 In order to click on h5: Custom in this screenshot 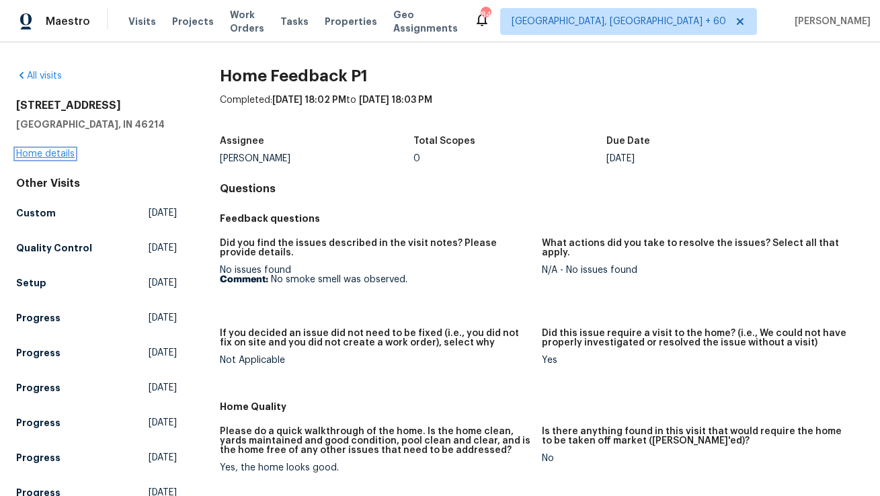, I will do `click(36, 213)`.